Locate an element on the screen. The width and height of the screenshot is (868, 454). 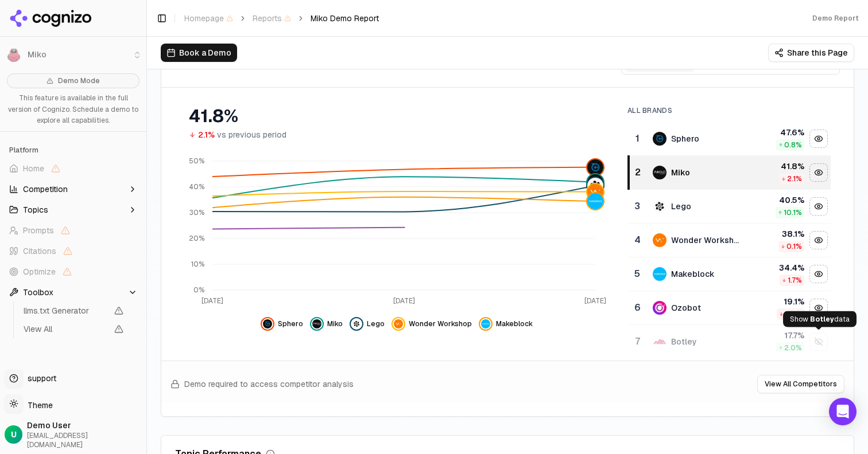
span: Botley is located at coordinates (822, 319).